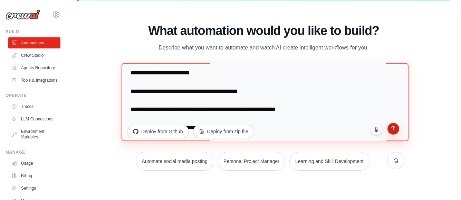 The image size is (461, 200). I want to click on a: Tools & Integrations, so click(34, 80).